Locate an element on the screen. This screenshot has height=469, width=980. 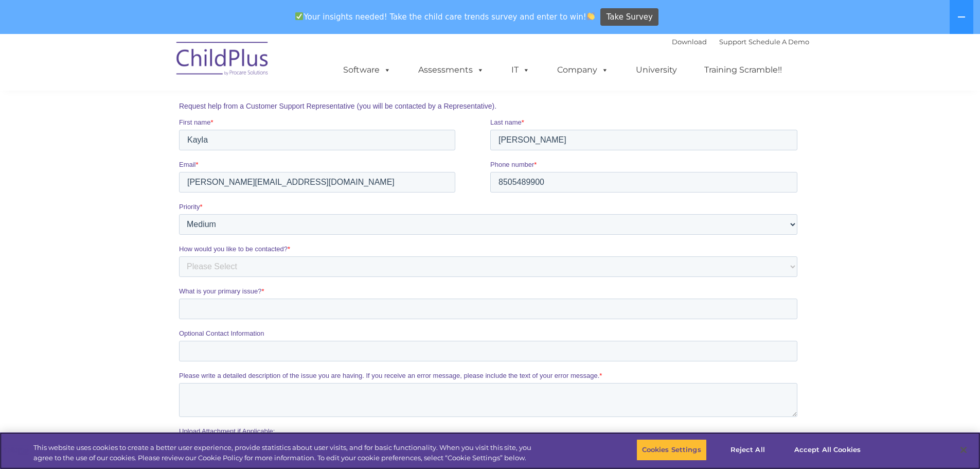
a: Software is located at coordinates (367, 70).